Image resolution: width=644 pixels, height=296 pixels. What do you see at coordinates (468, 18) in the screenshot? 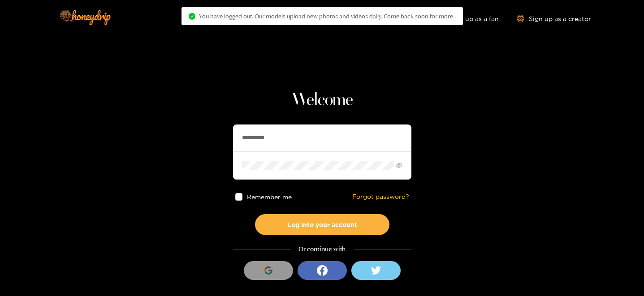
I see `a: Sign up as a fan` at bounding box center [468, 18].